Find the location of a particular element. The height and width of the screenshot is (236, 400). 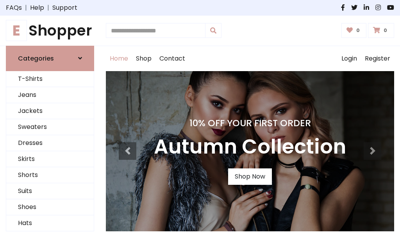

a: Jackets is located at coordinates (50, 111).